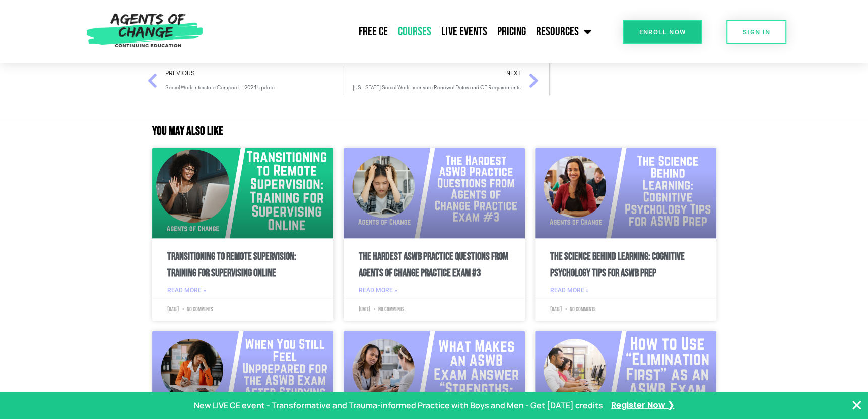  What do you see at coordinates (857, 405) in the screenshot?
I see `button: Close Banner` at bounding box center [857, 405].